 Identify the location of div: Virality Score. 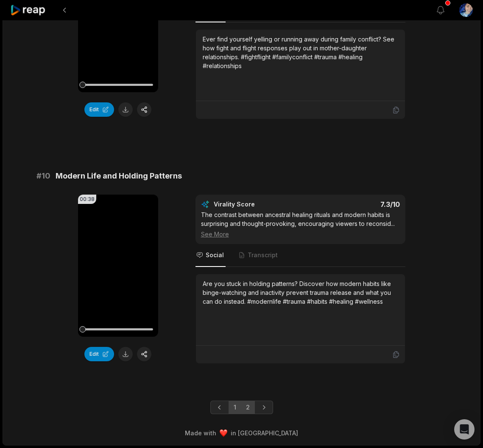
(259, 204).